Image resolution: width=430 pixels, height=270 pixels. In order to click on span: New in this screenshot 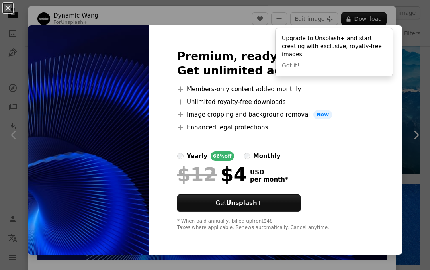, I will do `click(323, 115)`.